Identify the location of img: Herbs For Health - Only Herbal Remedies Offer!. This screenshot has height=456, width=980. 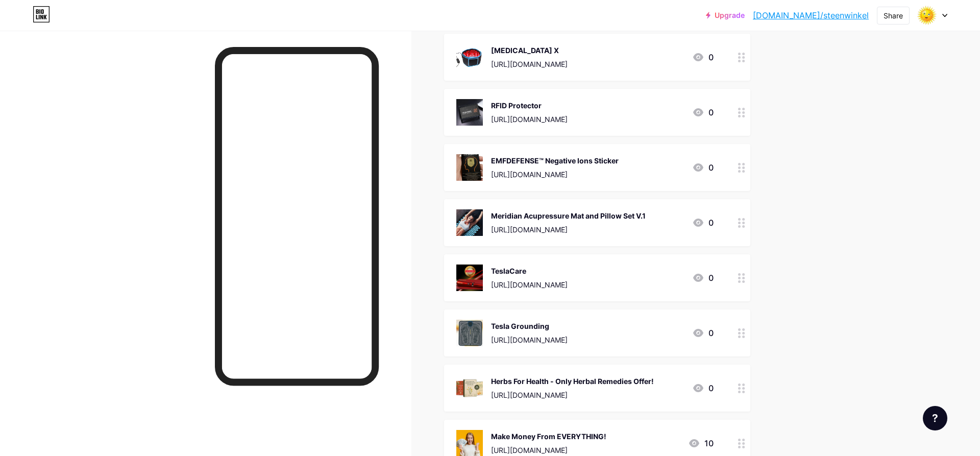
(470, 388).